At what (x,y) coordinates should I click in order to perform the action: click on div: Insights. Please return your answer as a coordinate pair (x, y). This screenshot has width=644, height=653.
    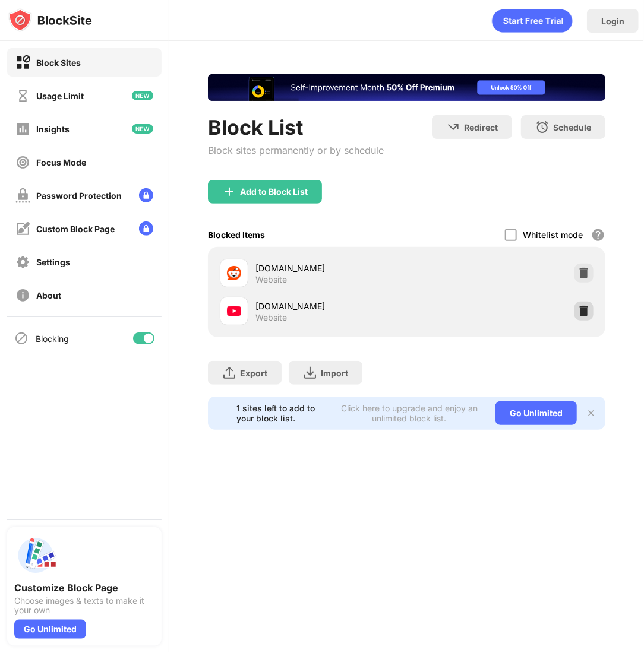
    Looking at the image, I should click on (53, 129).